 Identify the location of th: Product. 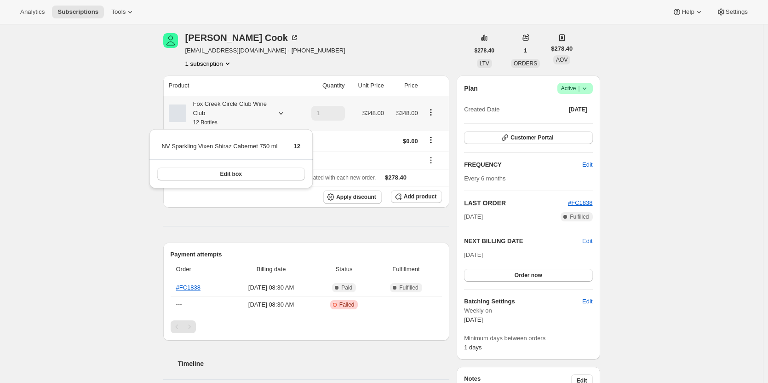
(231, 86).